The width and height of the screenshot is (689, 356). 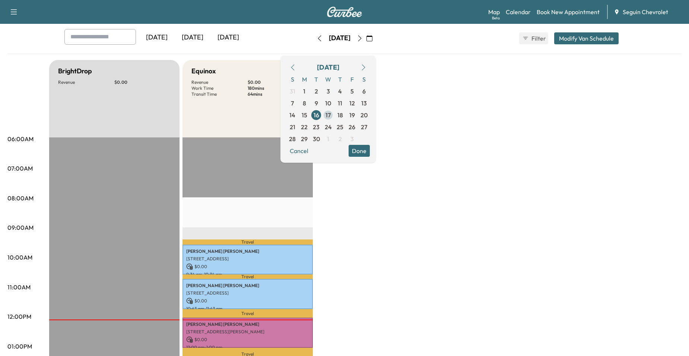 What do you see at coordinates (276, 94) in the screenshot?
I see `p: 64 mins` at bounding box center [276, 94].